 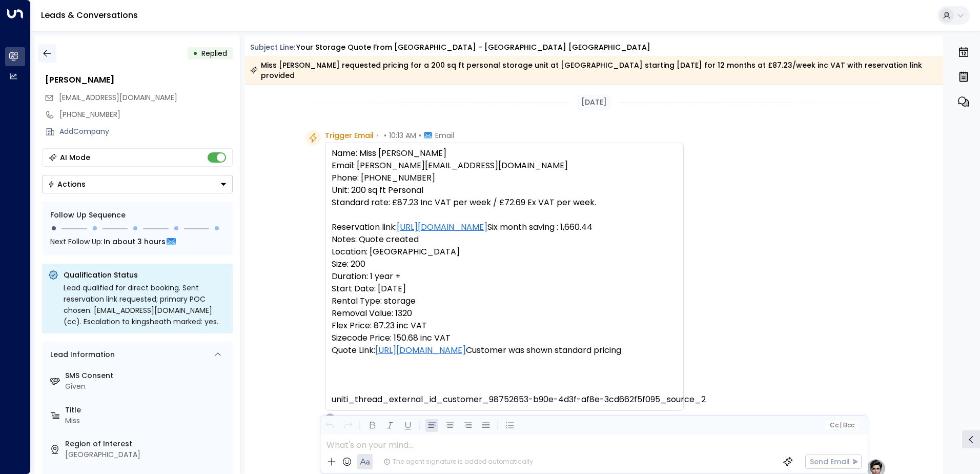 I want to click on span: Replied, so click(x=214, y=53).